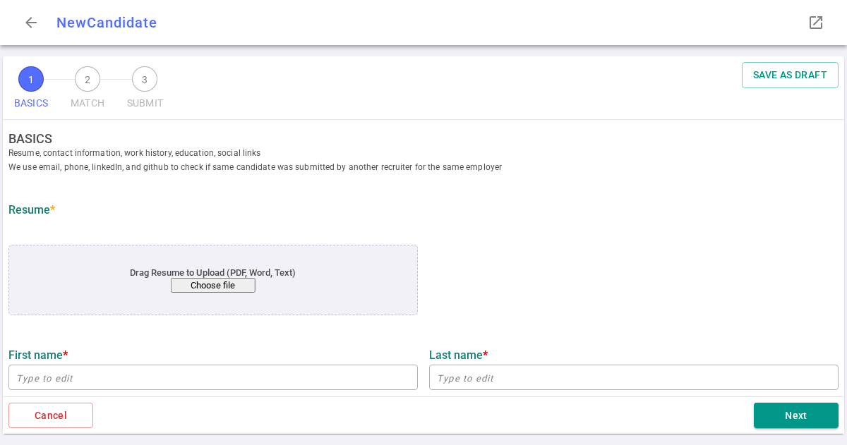  Describe the element at coordinates (213, 280) in the screenshot. I see `div: Drag Resume to Upload (PDF, Word, Text)` at that location.